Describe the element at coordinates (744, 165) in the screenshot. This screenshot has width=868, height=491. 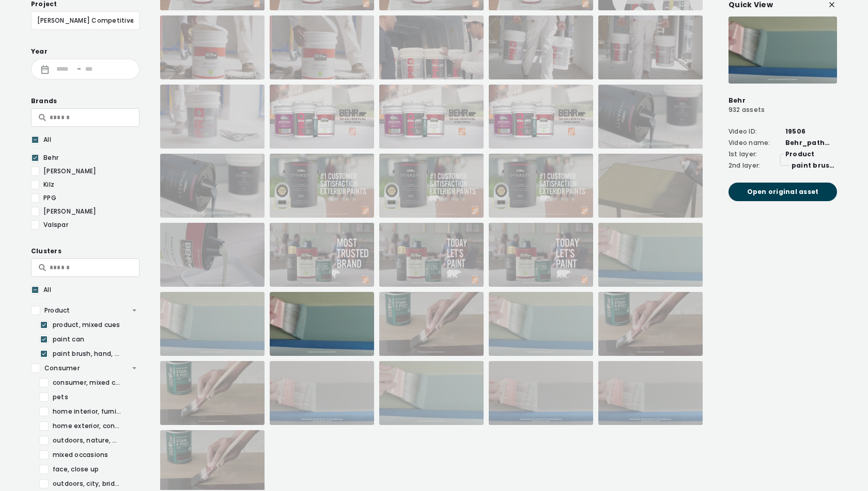
I see `div: 2nd layer:` at that location.